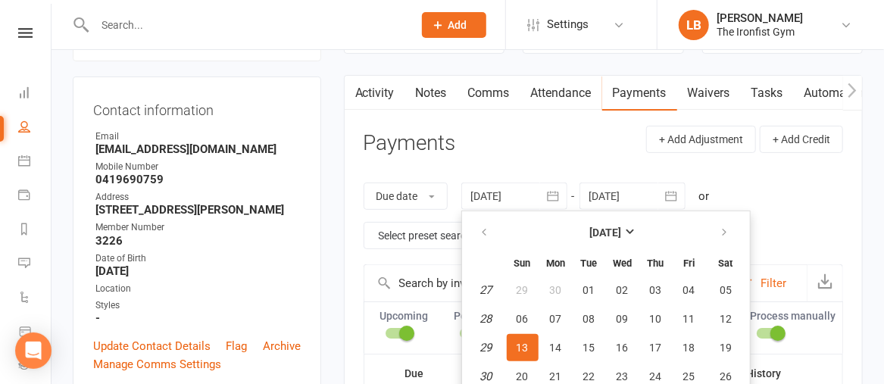 The height and width of the screenshot is (384, 884). Describe the element at coordinates (622, 263) in the screenshot. I see `small: Wednesday` at that location.